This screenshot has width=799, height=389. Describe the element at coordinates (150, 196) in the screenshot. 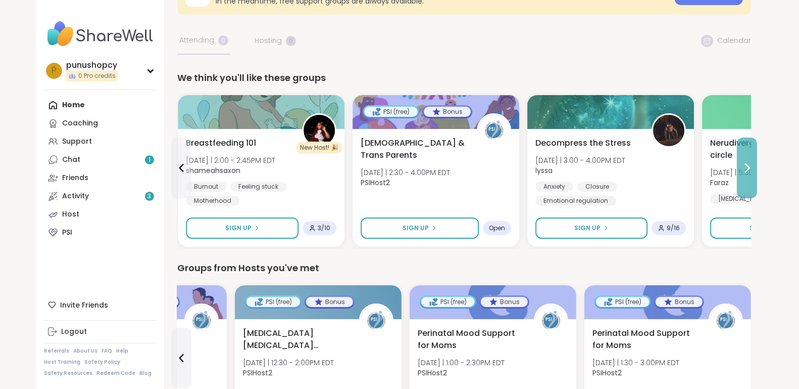

I see `span: 3` at that location.